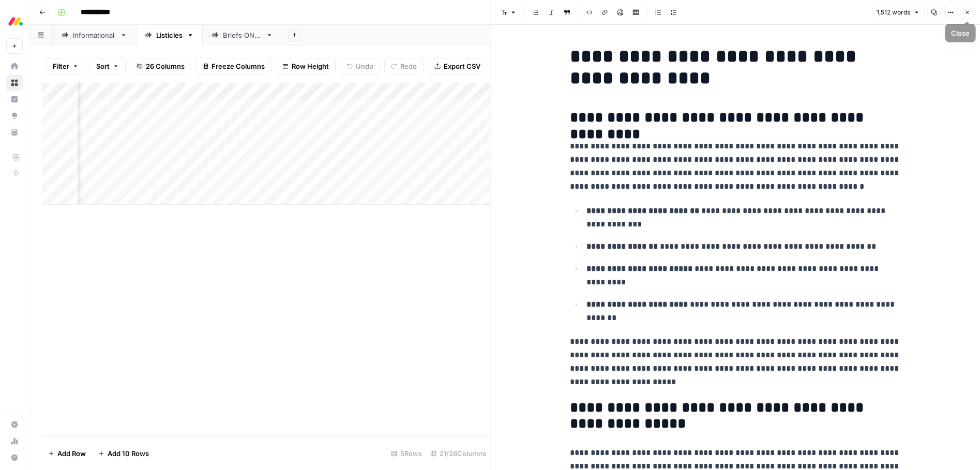 This screenshot has width=980, height=470. I want to click on button: 26 Columns, so click(160, 66).